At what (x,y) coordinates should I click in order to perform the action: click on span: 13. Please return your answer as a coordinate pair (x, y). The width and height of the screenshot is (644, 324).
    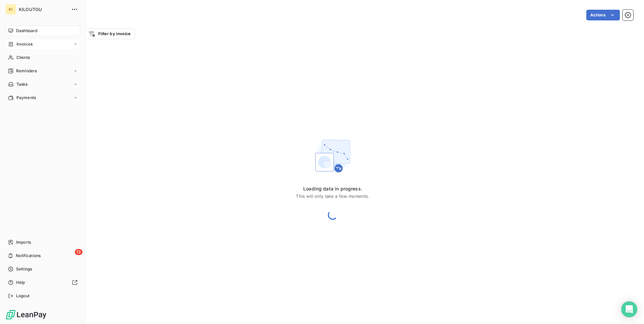
    Looking at the image, I should click on (78, 252).